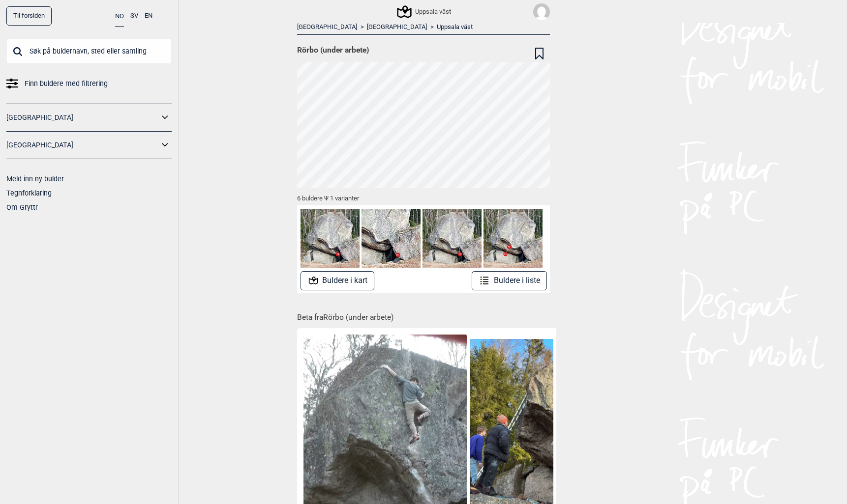  I want to click on a: Til forsiden, so click(29, 16).